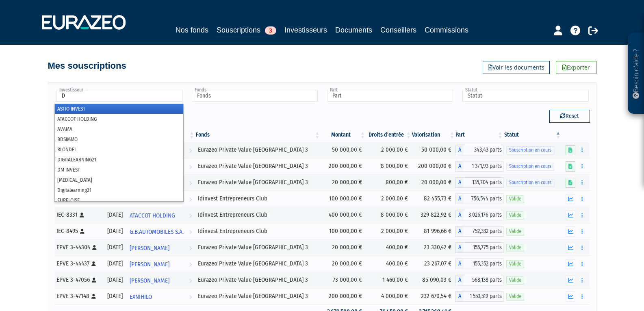 Image resolution: width=644 pixels, height=311 pixels. I want to click on span: 155,775 parts, so click(484, 247).